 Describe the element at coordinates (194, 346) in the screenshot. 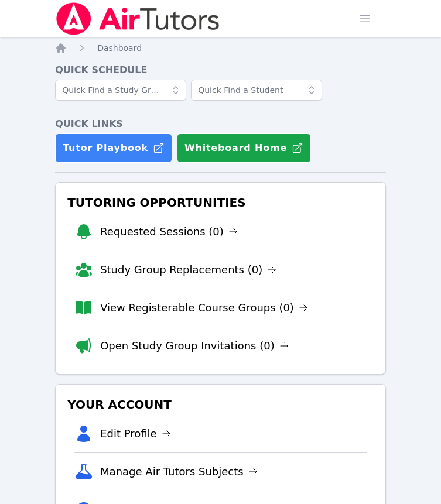

I see `a: Open Study Group Invitations (0)` at that location.